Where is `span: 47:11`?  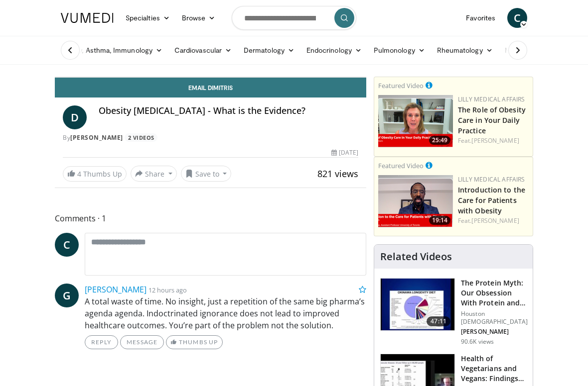
span: 47:11 is located at coordinates (438, 322).